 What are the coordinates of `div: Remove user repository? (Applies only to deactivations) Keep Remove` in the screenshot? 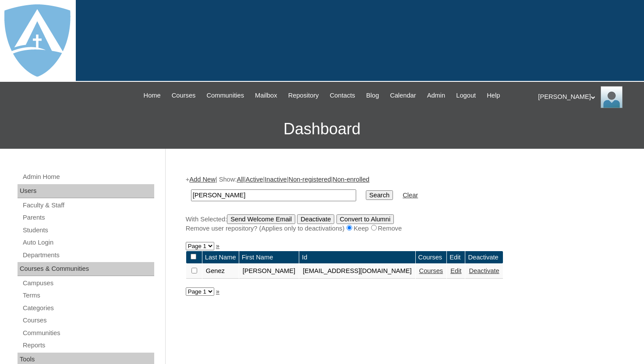 It's located at (403, 229).